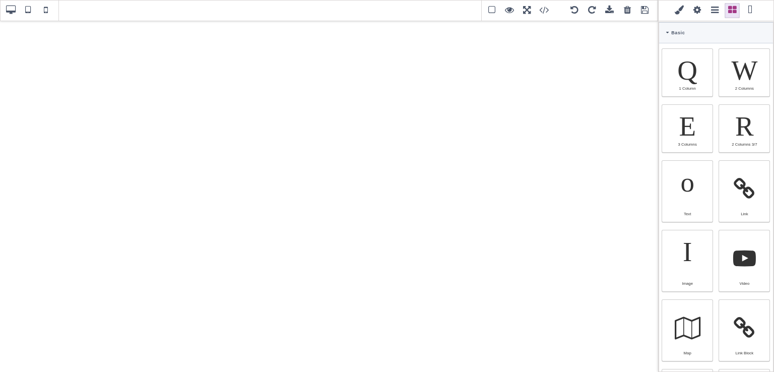 This screenshot has width=774, height=372. I want to click on span: Settings, so click(697, 11).